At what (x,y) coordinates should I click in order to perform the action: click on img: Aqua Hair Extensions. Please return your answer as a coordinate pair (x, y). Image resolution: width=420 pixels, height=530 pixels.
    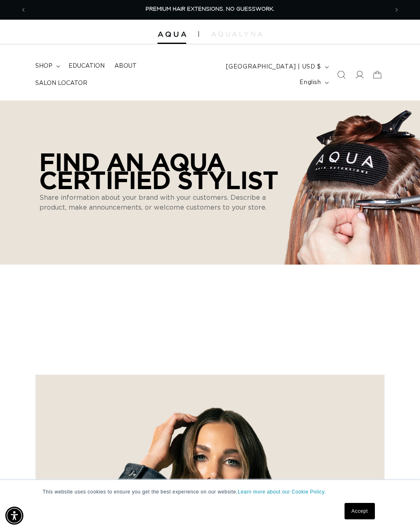
    Looking at the image, I should click on (172, 35).